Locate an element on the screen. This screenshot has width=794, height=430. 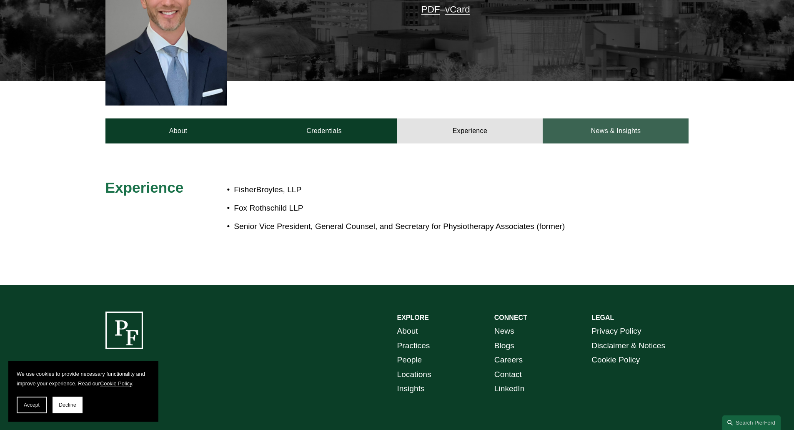
span: Experience is located at coordinates (145, 187).